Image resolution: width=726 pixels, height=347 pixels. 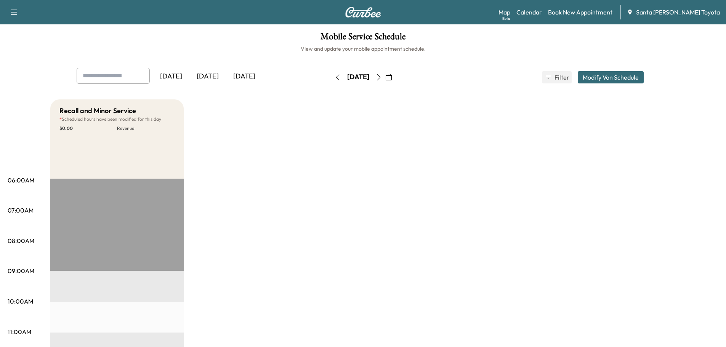 What do you see at coordinates (20, 301) in the screenshot?
I see `p: 10:00AM` at bounding box center [20, 301].